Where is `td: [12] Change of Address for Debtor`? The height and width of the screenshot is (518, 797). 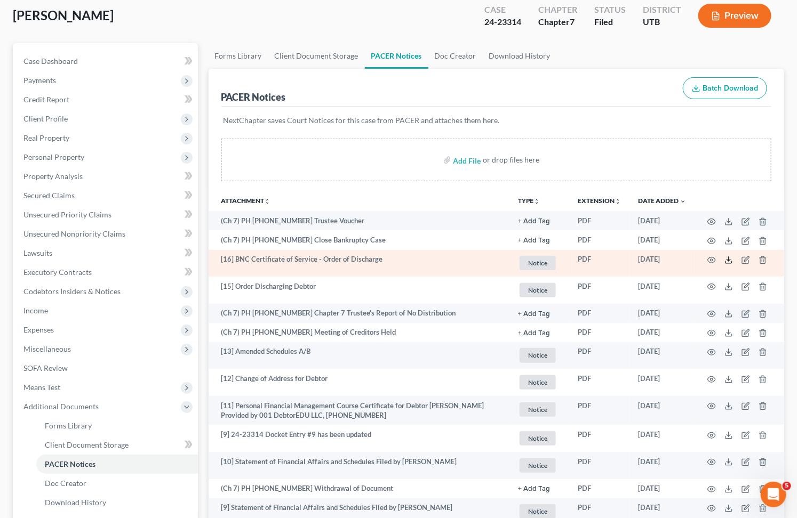
td: [12] Change of Address for Debtor is located at coordinates (359, 382).